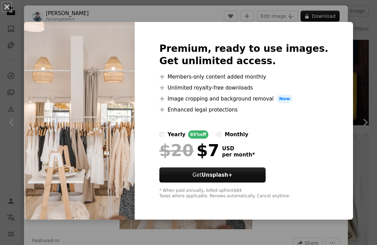 The width and height of the screenshot is (377, 245). What do you see at coordinates (237, 134) in the screenshot?
I see `div: monthly` at bounding box center [237, 134].